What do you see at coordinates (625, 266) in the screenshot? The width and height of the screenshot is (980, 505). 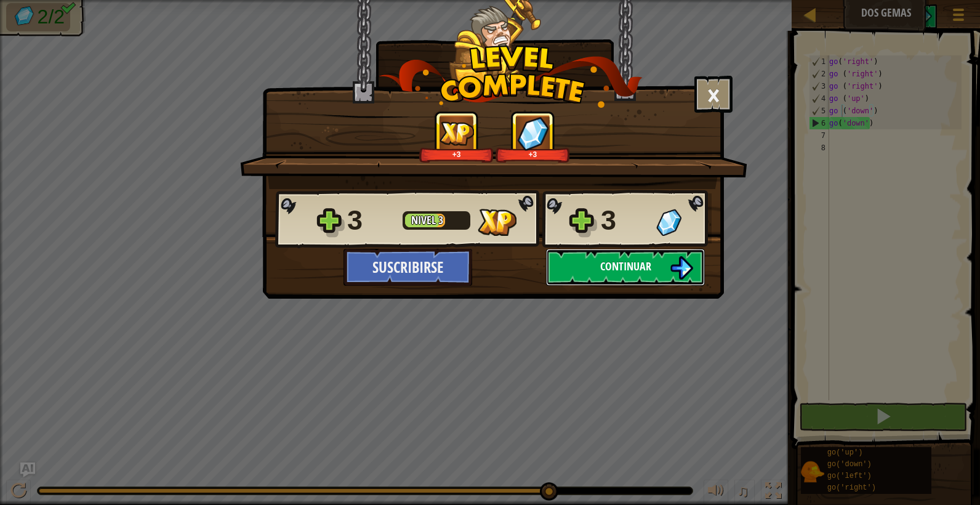 I see `span: Continuar` at bounding box center [625, 266].